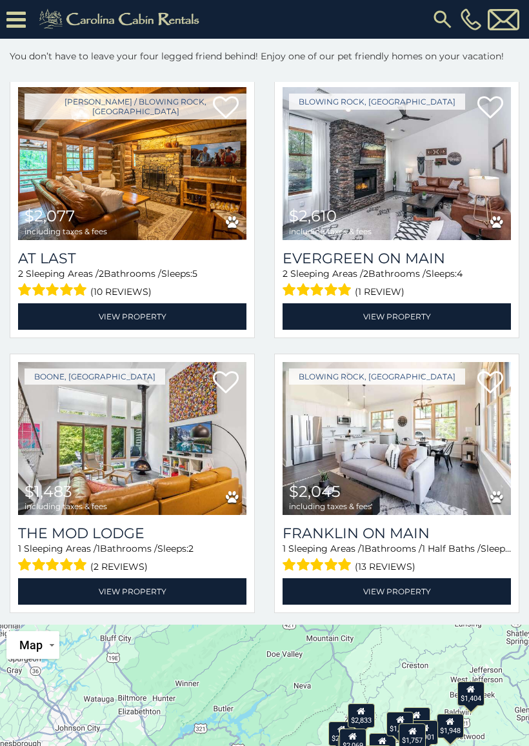 This screenshot has height=746, width=529. I want to click on span: (10 reviews), so click(121, 292).